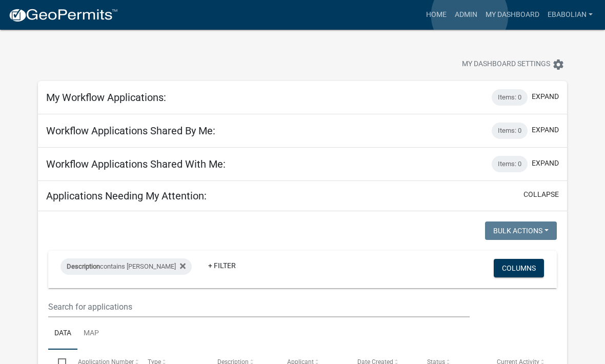 This screenshot has height=364, width=605. I want to click on button: Columns, so click(519, 268).